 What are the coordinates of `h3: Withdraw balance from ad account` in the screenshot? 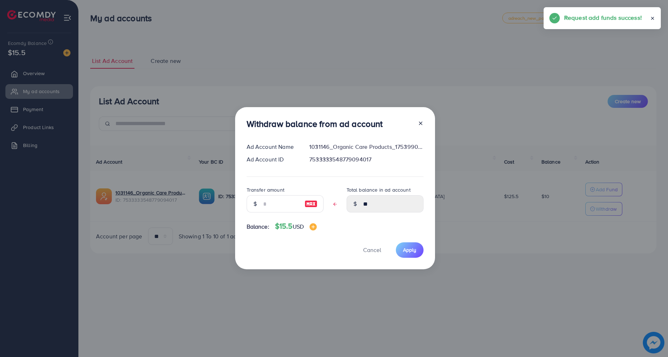 It's located at (315, 124).